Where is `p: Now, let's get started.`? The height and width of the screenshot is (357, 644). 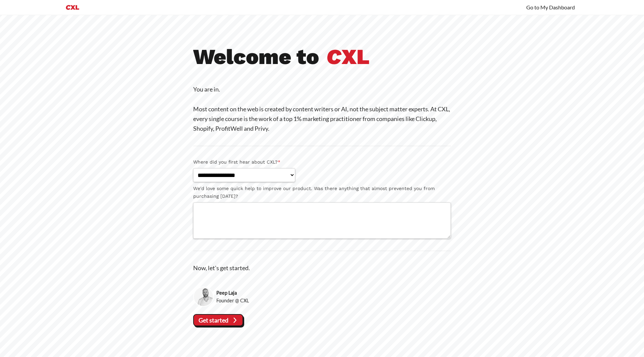 p: Now, let's get started. is located at coordinates (322, 268).